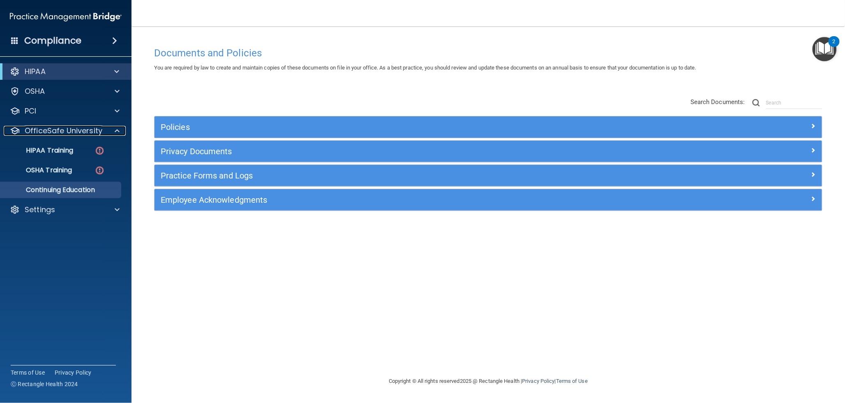  I want to click on a: Settings, so click(65, 210).